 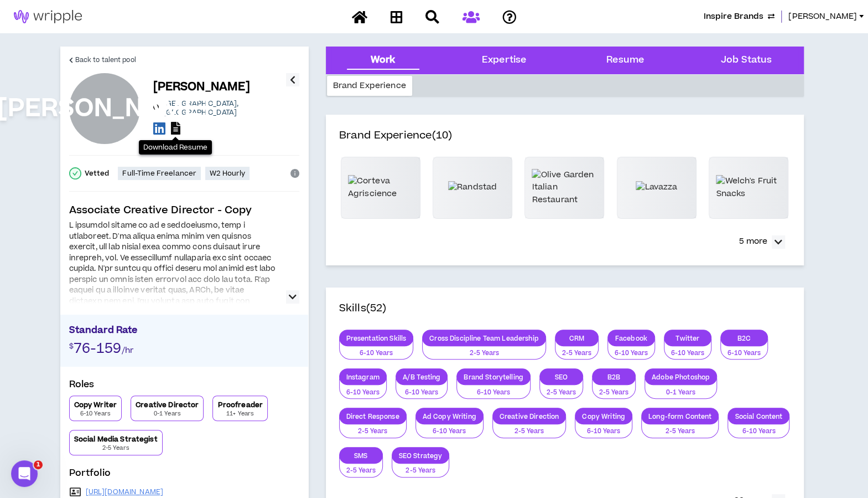 I want to click on p: Facebook, so click(x=632, y=338).